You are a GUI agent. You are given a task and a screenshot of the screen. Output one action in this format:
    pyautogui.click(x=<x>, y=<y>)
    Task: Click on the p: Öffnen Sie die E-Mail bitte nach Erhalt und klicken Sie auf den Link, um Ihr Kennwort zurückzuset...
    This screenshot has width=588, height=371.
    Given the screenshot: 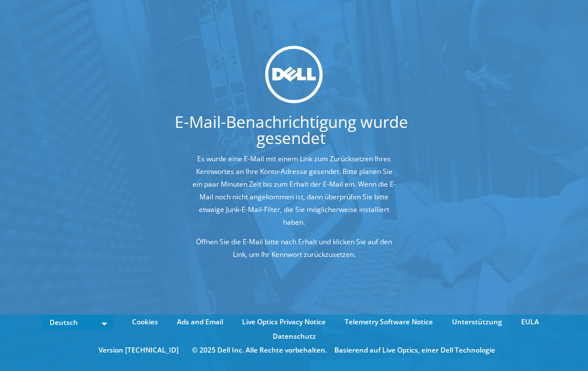 What is the action you would take?
    pyautogui.click(x=294, y=249)
    